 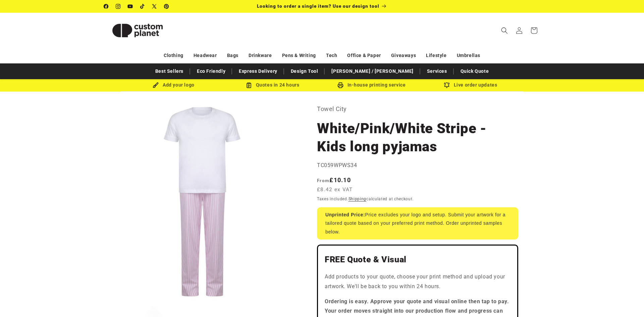 What do you see at coordinates (137, 30) in the screenshot?
I see `a: Custom Planet` at bounding box center [137, 30].